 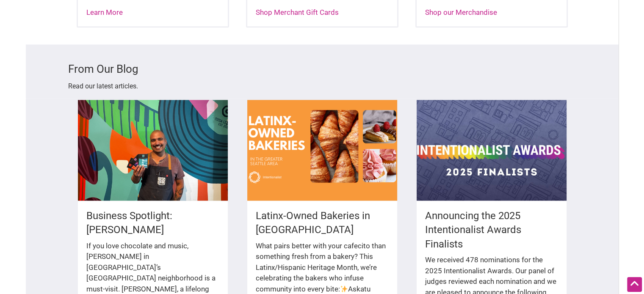 I want to click on a: Shop Merchant Gift Cards, so click(x=297, y=12).